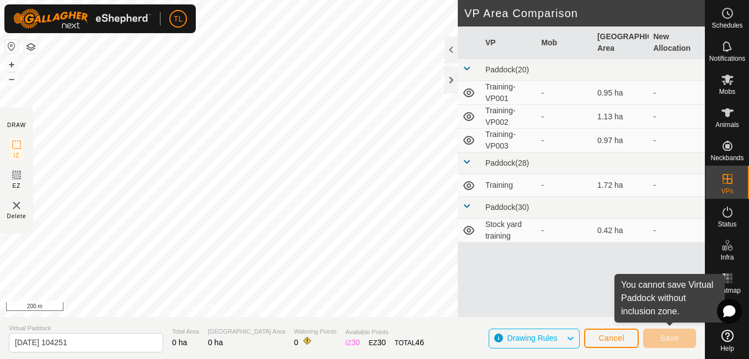 Image resolution: width=749 pixels, height=359 pixels. I want to click on td: Training-VP001, so click(509, 93).